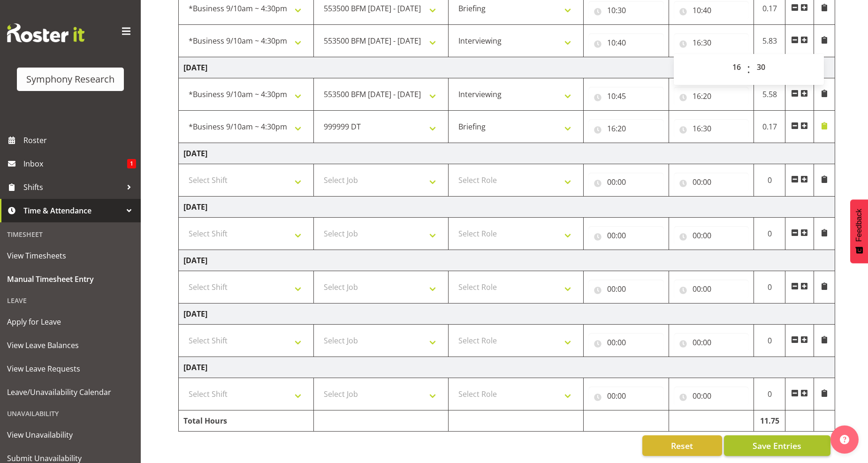 The image size is (868, 463). What do you see at coordinates (70, 413) in the screenshot?
I see `div: Unavailability` at bounding box center [70, 413].